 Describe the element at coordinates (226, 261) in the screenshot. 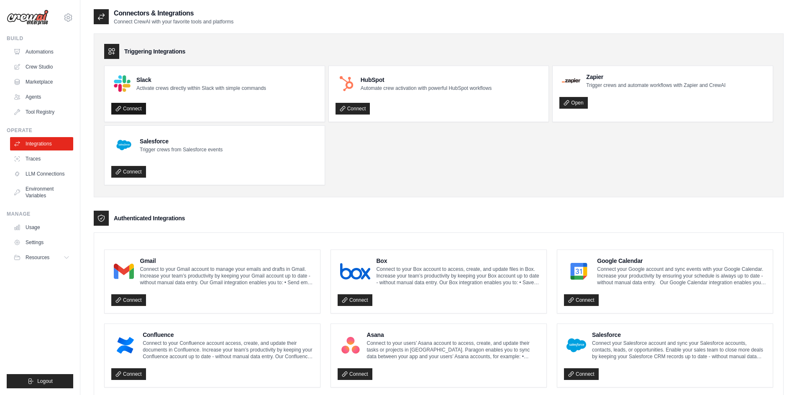

I see `h4: Gmail` at that location.